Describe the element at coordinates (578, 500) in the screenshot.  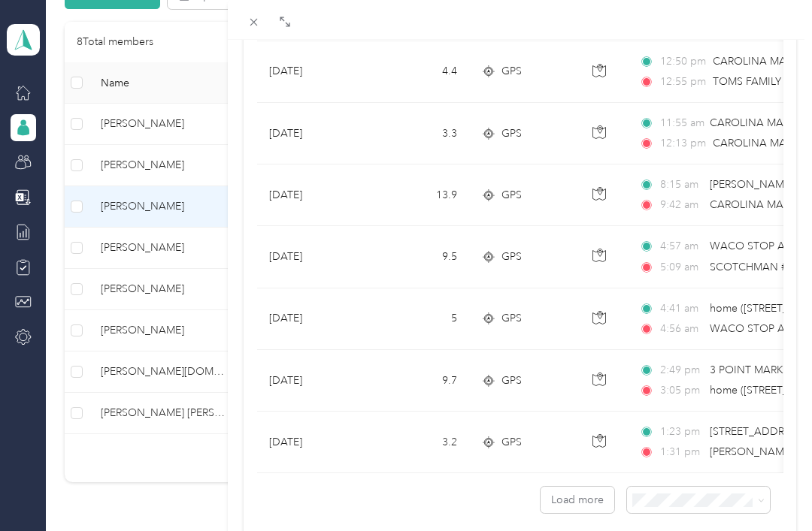
I see `button: Load more` at that location.